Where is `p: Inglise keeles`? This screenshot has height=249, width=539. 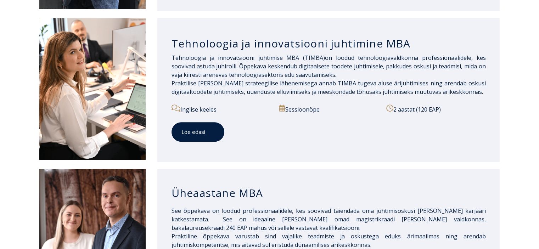
p: Inglise keeles is located at coordinates (221, 109).